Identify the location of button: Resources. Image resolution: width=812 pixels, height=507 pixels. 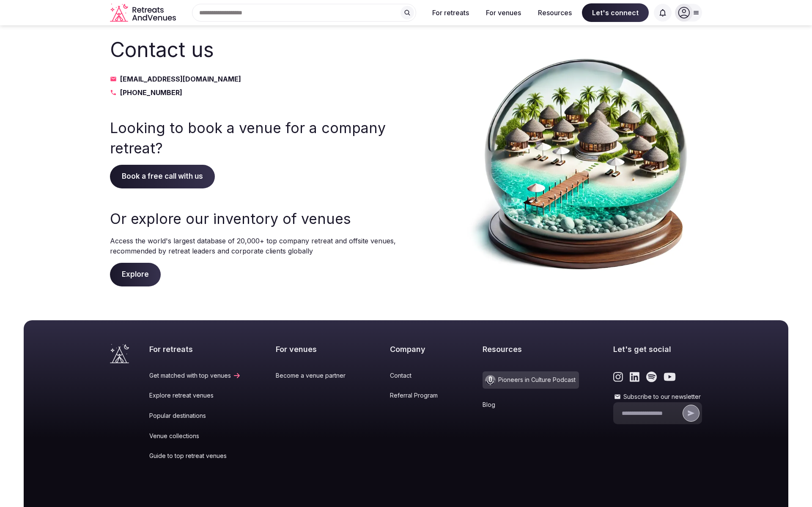
(555, 13).